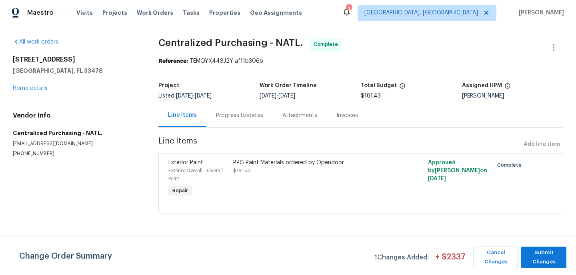  What do you see at coordinates (361, 61) in the screenshot?
I see `div: TEMQYX44SJ2Y-af11b306b` at bounding box center [361, 61].